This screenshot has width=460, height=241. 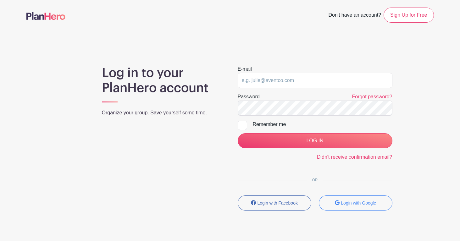 I want to click on a: Sign Up for Free, so click(x=408, y=15).